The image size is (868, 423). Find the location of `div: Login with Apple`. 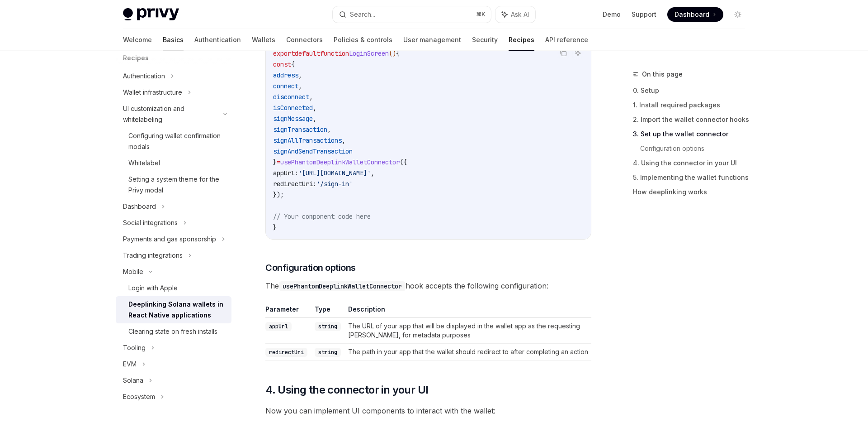

div: Login with Apple is located at coordinates (153, 288).